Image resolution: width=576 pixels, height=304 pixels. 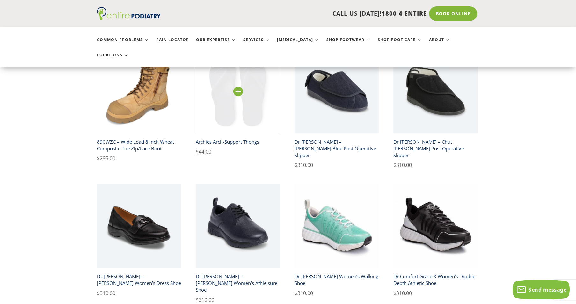 I want to click on button: Send message, so click(x=541, y=290).